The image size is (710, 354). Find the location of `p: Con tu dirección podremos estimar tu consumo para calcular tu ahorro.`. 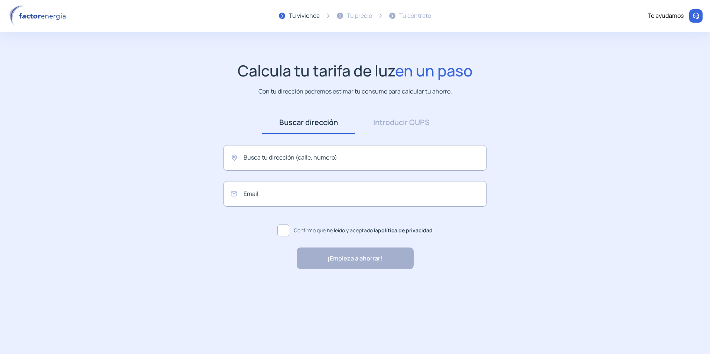

p: Con tu dirección podremos estimar tu consumo para calcular tu ahorro. is located at coordinates (355, 91).